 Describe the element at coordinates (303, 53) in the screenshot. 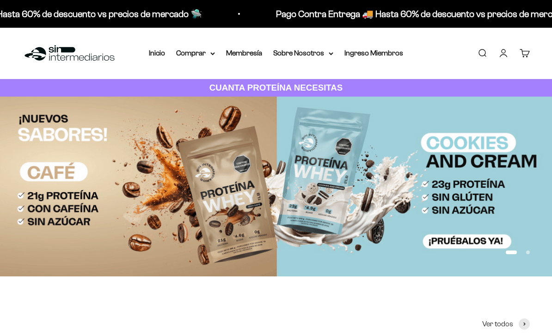

I see `summary: Sobre Nosotros` at that location.